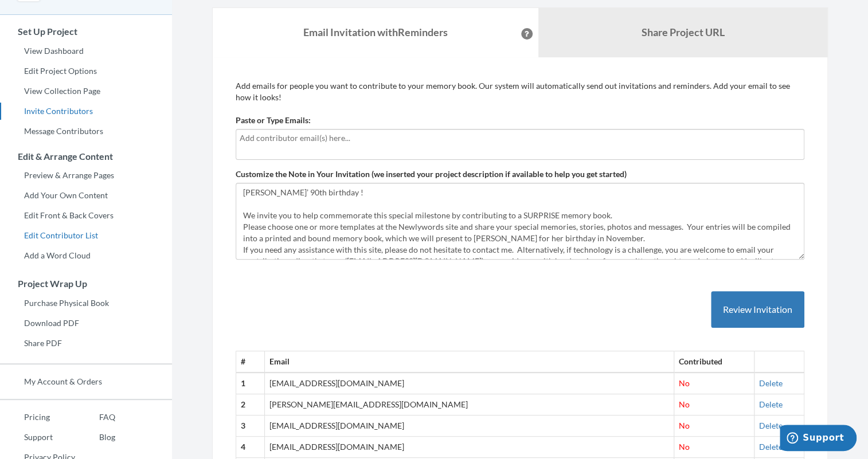  What do you see at coordinates (44, 13) in the screenshot?
I see `span: Support` at bounding box center [44, 13].